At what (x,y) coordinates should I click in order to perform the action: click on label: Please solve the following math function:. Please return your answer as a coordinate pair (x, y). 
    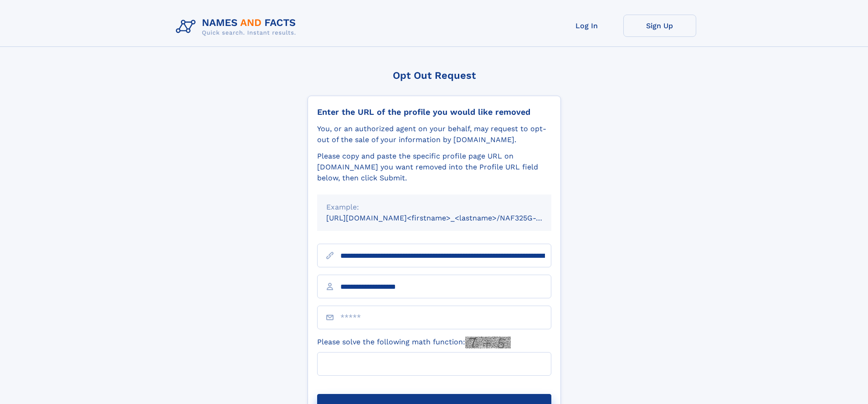
    Looking at the image, I should click on (414, 342).